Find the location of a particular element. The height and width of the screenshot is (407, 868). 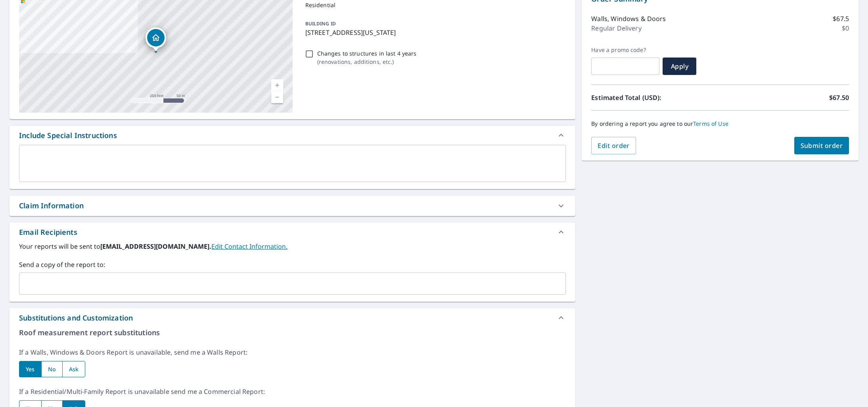

p: Roof measurement report substitutions is located at coordinates (292, 332).